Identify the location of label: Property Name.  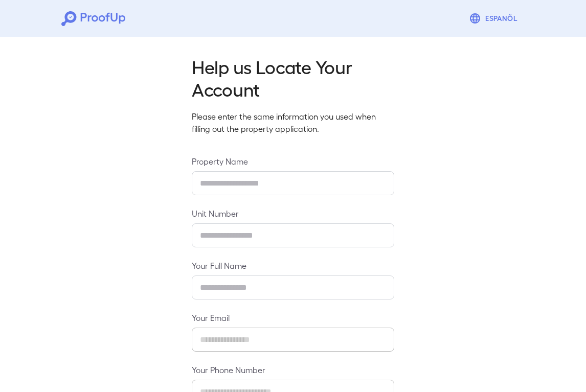
(293, 161).